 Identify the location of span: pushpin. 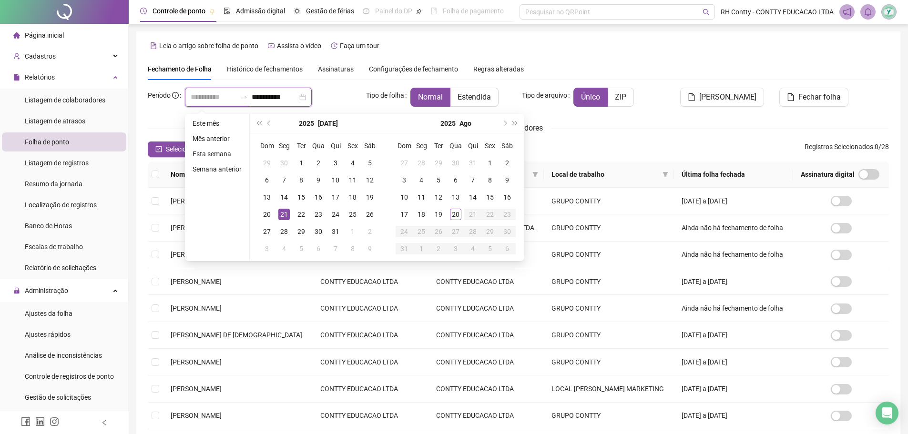
(419, 11).